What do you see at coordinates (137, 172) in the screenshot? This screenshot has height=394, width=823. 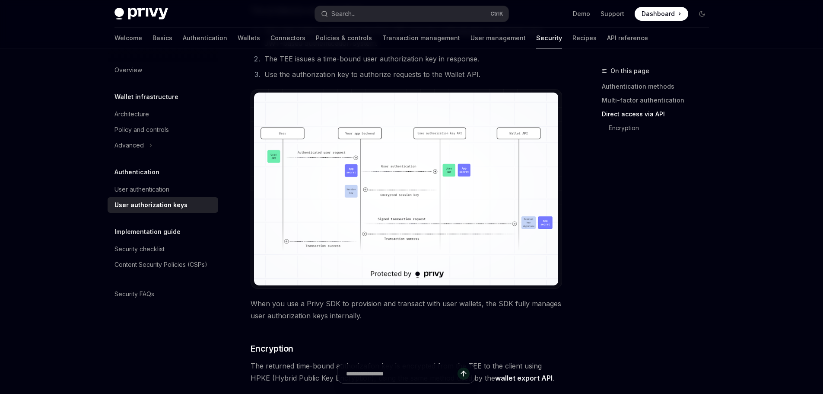 I see `h5: Authentication` at bounding box center [137, 172].